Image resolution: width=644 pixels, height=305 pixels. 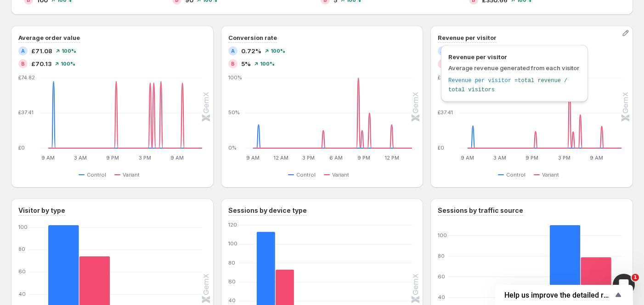 What do you see at coordinates (280, 158) in the screenshot?
I see `text: 12 AM` at bounding box center [280, 158].